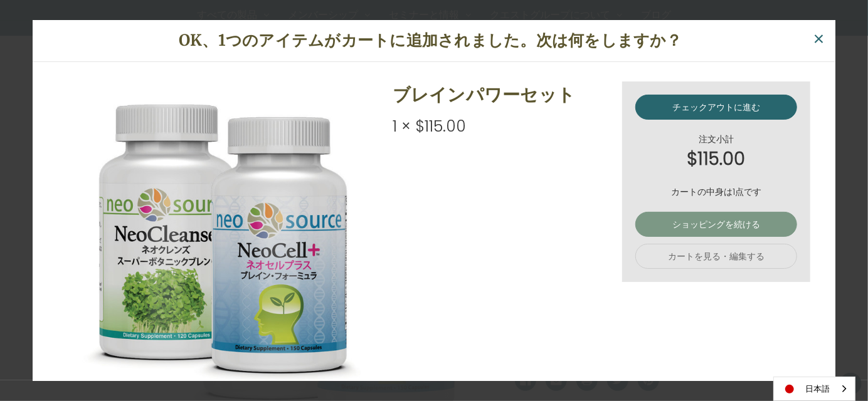  I want to click on div: 注文小計, so click(716, 152).